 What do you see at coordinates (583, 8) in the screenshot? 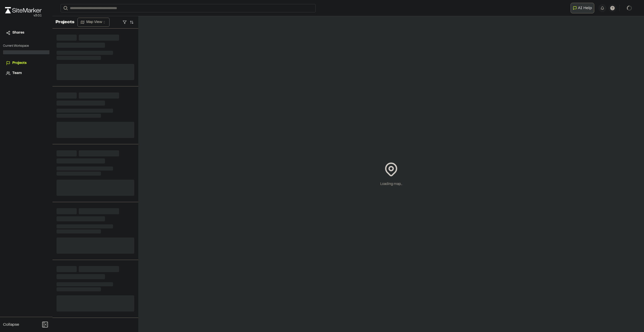
I see `div: Open AI Assistant` at bounding box center [583, 8].